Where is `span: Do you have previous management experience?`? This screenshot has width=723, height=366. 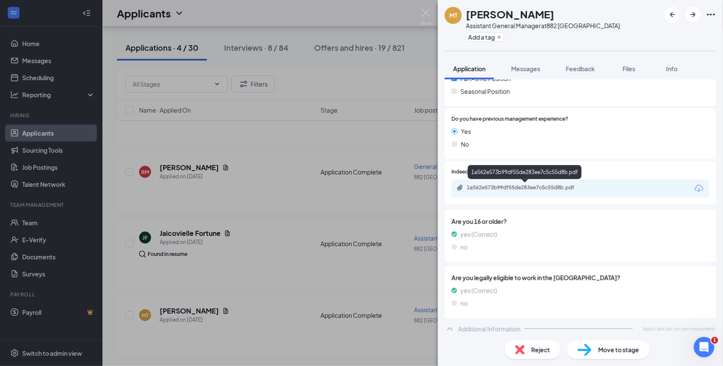
span: Do you have previous management experience? is located at coordinates (510, 119).